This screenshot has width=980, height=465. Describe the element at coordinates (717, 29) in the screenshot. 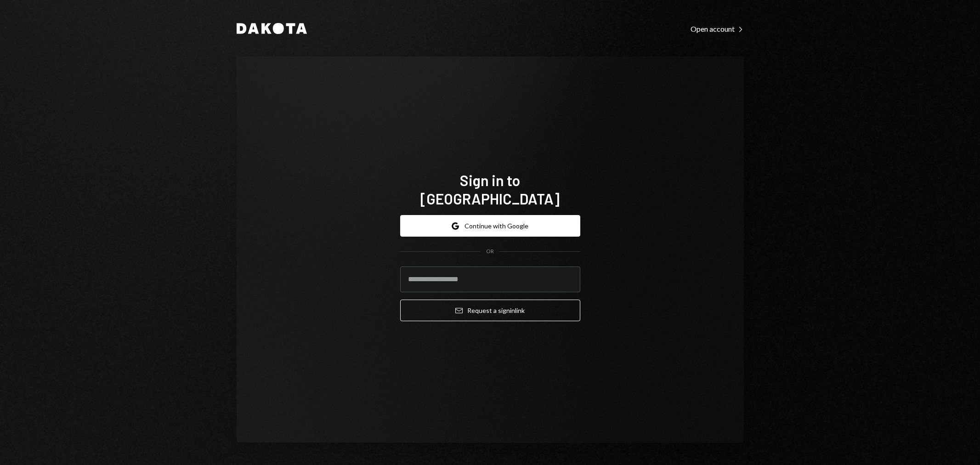

I see `div: Open account` at that location.